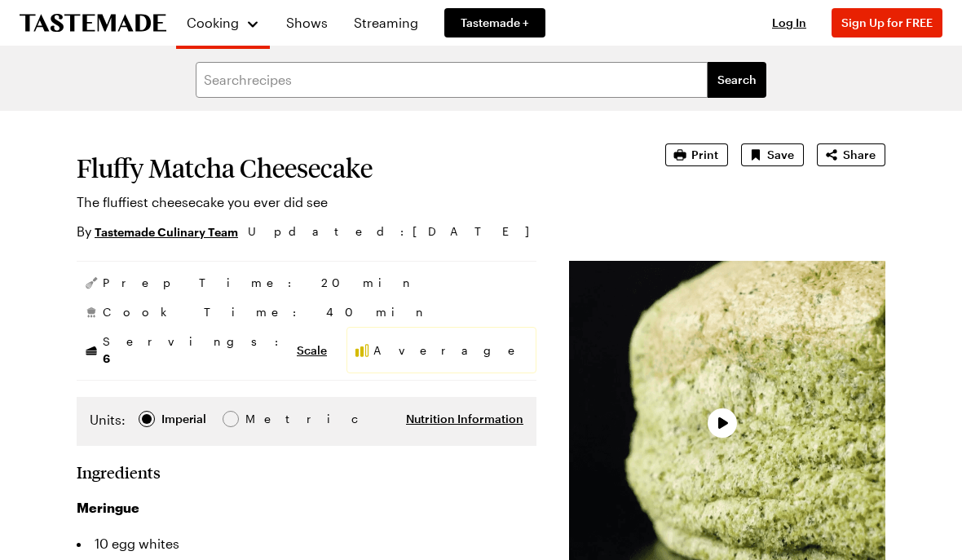 The height and width of the screenshot is (560, 962). Describe the element at coordinates (789, 22) in the screenshot. I see `span: Log In` at that location.